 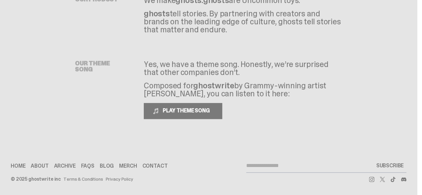 I want to click on span: ghosts, so click(x=157, y=13).